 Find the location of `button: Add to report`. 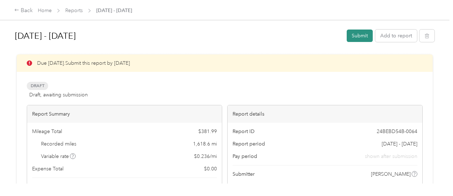

button: Add to report is located at coordinates (396, 36).